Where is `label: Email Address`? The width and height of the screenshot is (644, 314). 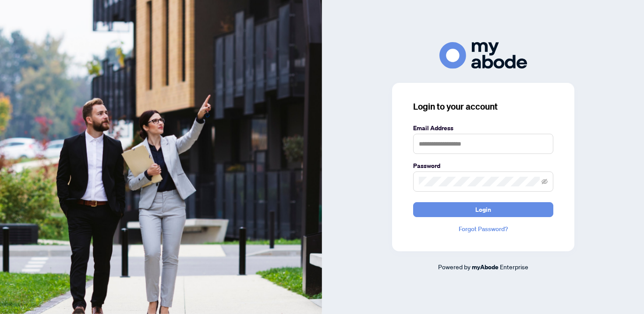 label: Email Address is located at coordinates (483, 128).